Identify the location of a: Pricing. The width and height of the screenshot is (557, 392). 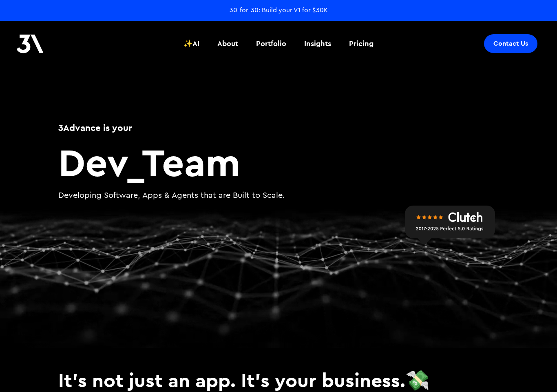
(361, 44).